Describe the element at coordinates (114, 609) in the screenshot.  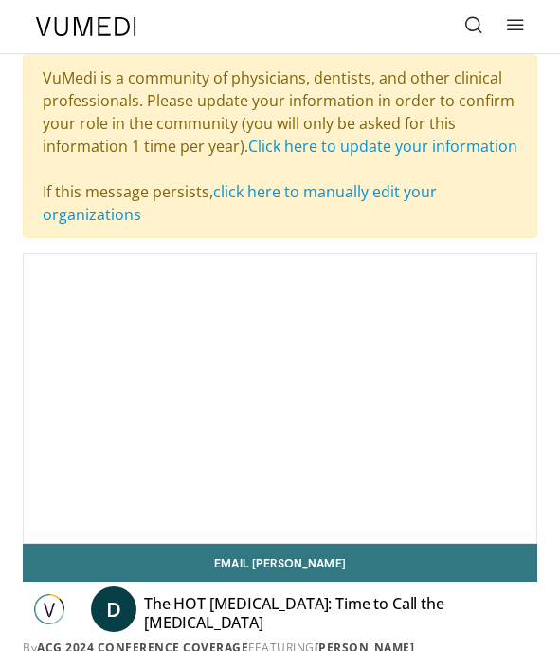
I see `span: D` at that location.